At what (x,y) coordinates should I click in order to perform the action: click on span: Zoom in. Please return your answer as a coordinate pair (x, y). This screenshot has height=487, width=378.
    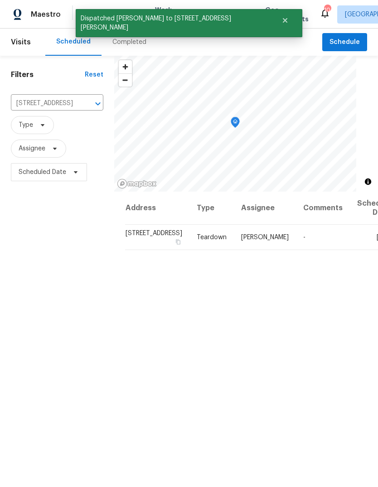
    Looking at the image, I should click on (125, 67).